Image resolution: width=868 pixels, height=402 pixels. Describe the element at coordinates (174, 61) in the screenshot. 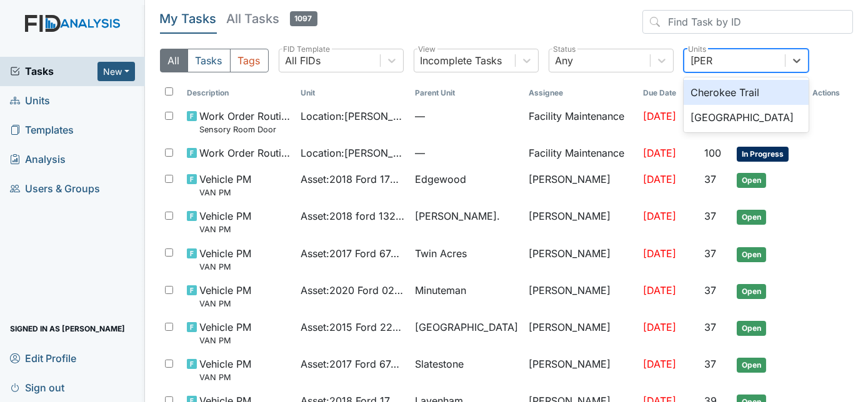

I see `button: All` at that location.